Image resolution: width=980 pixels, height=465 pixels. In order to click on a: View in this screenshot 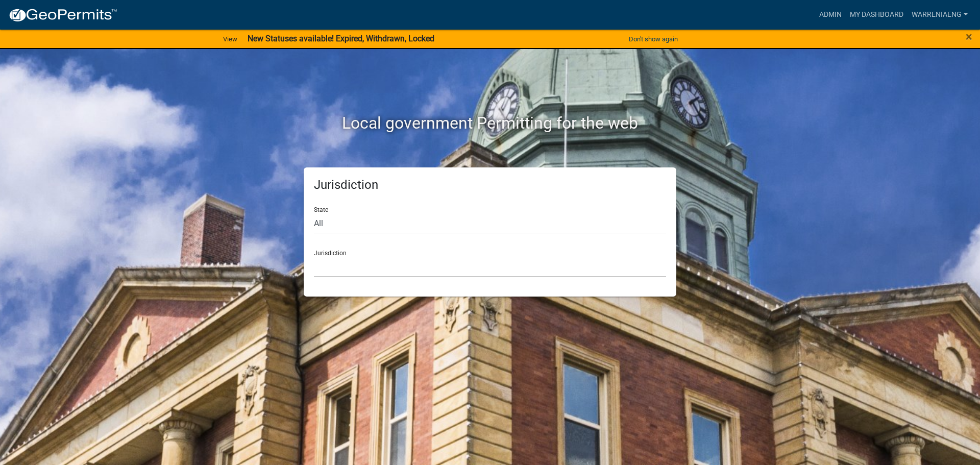, I will do `click(230, 38)`.